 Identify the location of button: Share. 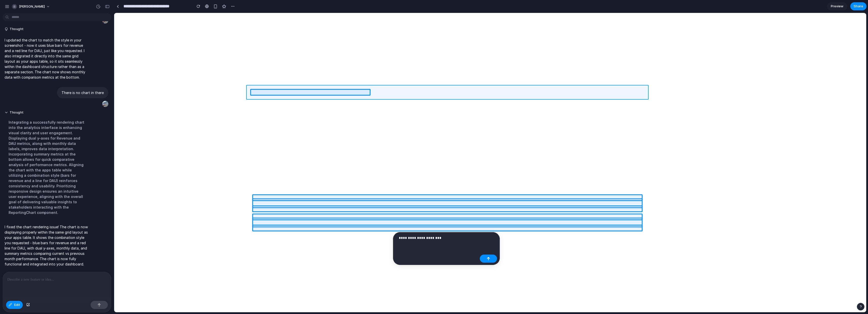
(859, 6).